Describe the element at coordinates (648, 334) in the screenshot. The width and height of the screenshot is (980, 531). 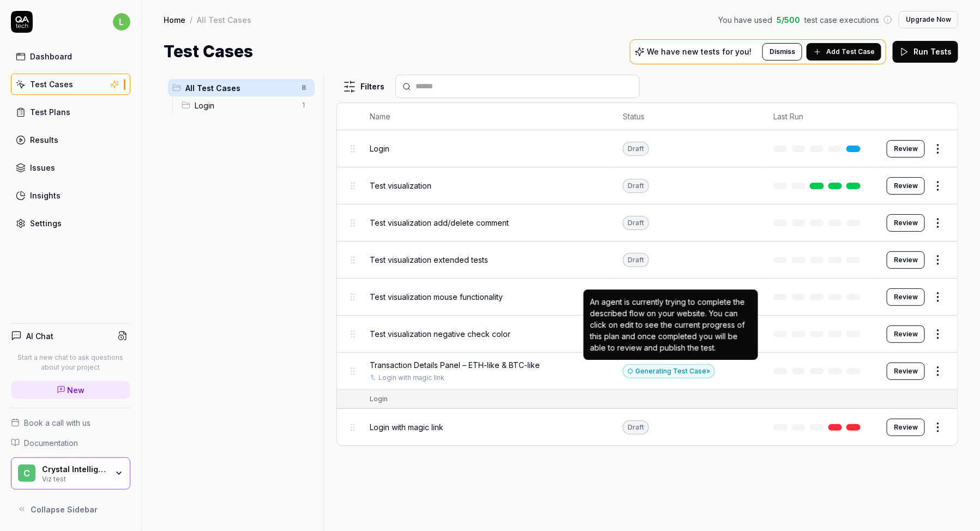
I see `tr: Test visualization negative check colorDraftReview` at that location.